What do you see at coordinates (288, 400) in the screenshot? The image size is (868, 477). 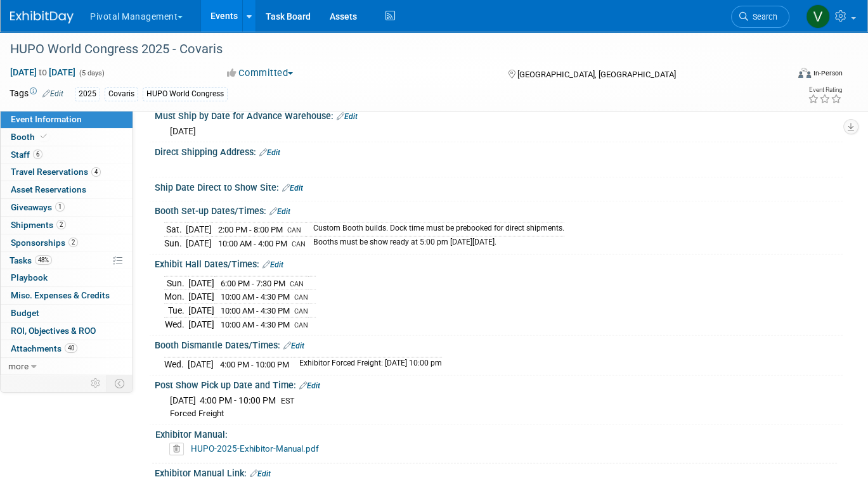 I see `span: EST` at bounding box center [288, 400].